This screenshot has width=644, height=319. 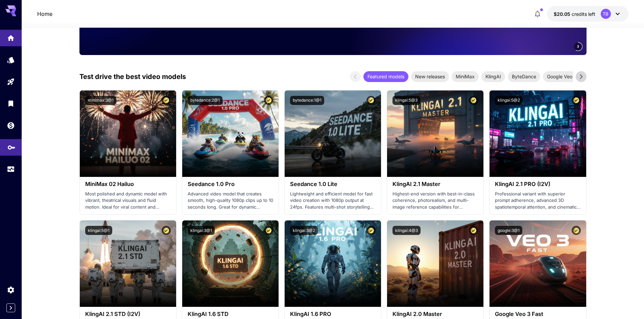 What do you see at coordinates (201, 231) in the screenshot?
I see `button: klingai:3@1` at bounding box center [201, 231].